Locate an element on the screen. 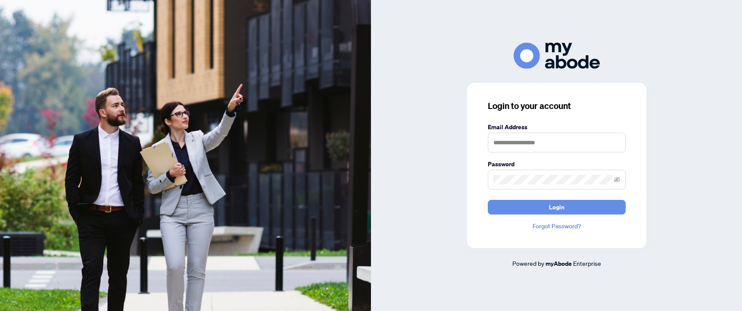 The width and height of the screenshot is (742, 311). a: myAbode is located at coordinates (559, 264).